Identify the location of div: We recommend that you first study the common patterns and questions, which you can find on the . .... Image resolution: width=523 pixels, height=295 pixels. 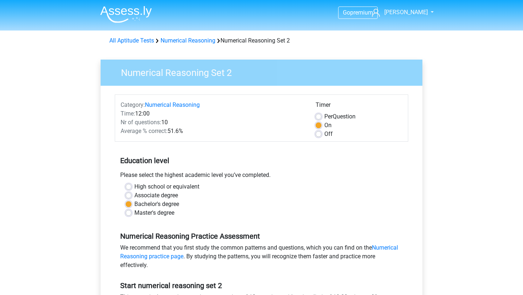
(261, 258).